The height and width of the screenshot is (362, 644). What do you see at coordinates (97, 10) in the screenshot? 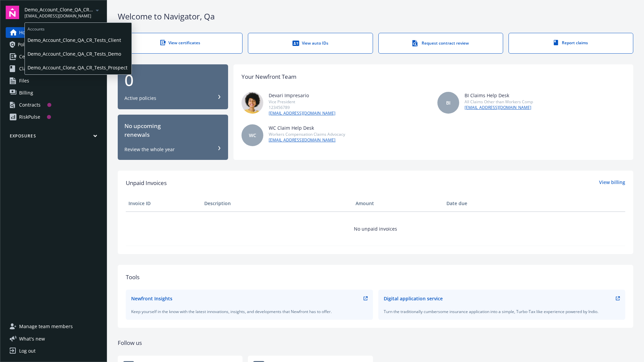
I see `a: arrowDropDown` at bounding box center [97, 10].